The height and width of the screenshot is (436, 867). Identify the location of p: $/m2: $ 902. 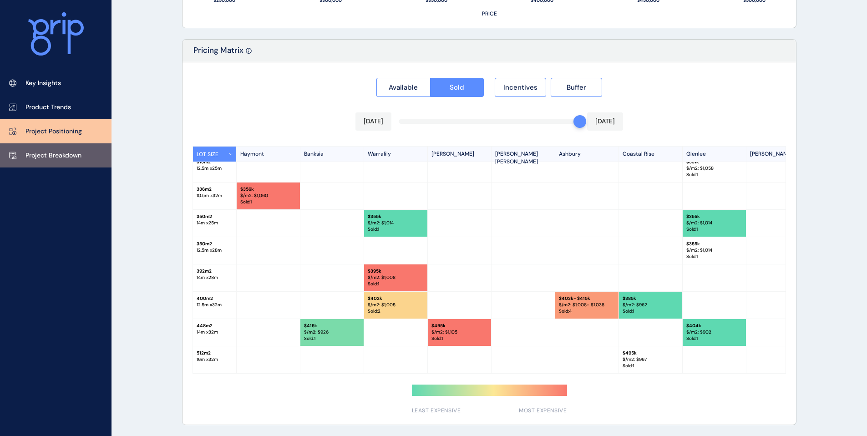
(714, 332).